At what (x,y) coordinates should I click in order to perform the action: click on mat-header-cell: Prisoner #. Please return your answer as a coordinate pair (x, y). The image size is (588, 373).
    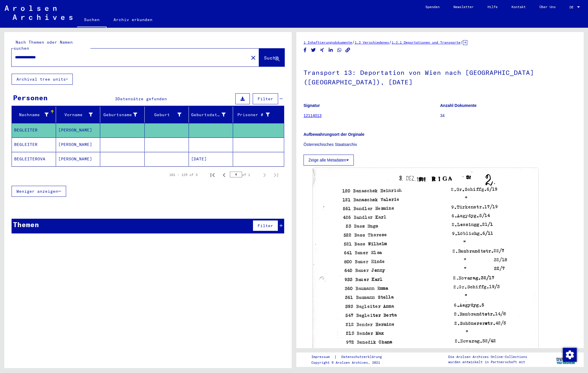
    Looking at the image, I should click on (258, 114).